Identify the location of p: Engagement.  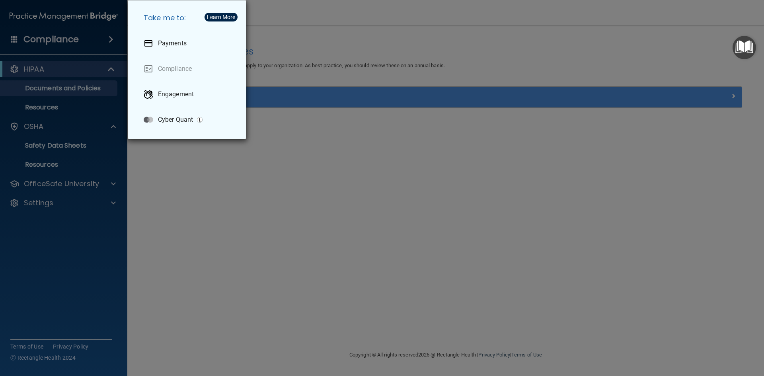
(176, 94).